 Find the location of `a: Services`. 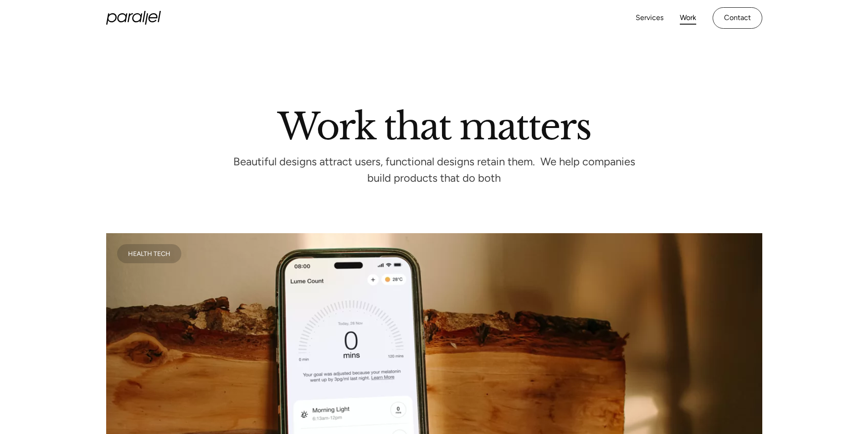

a: Services is located at coordinates (649, 18).